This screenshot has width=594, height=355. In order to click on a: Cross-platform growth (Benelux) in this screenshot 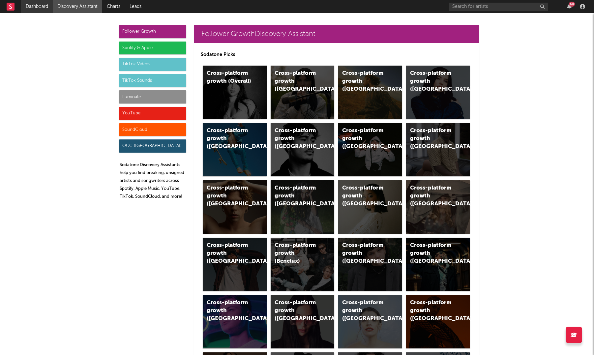, I will do `click(302, 264)`.